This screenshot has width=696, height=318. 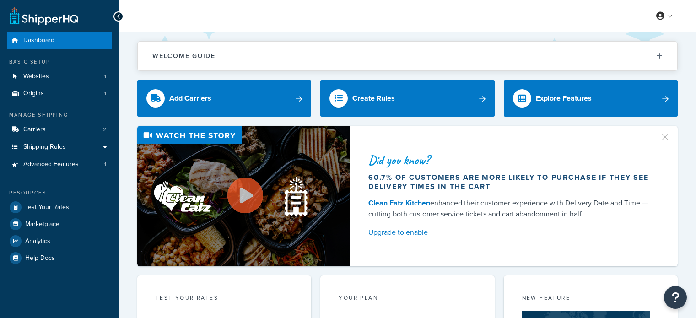 What do you see at coordinates (60, 76) in the screenshot?
I see `li: Websites` at bounding box center [60, 76].